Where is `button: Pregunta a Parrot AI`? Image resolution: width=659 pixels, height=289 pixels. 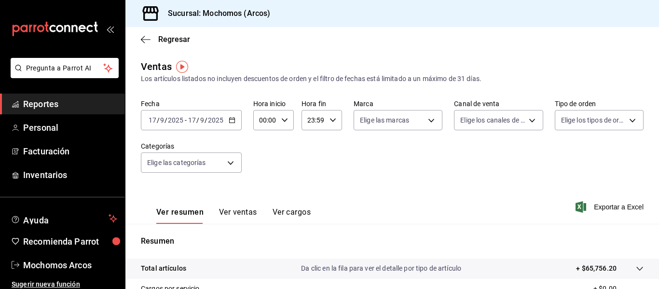 button: Pregunta a Parrot AI is located at coordinates (65, 68).